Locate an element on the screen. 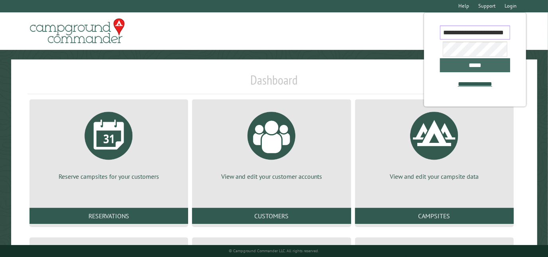 The height and width of the screenshot is (257, 548). a: Customers is located at coordinates (271, 216).